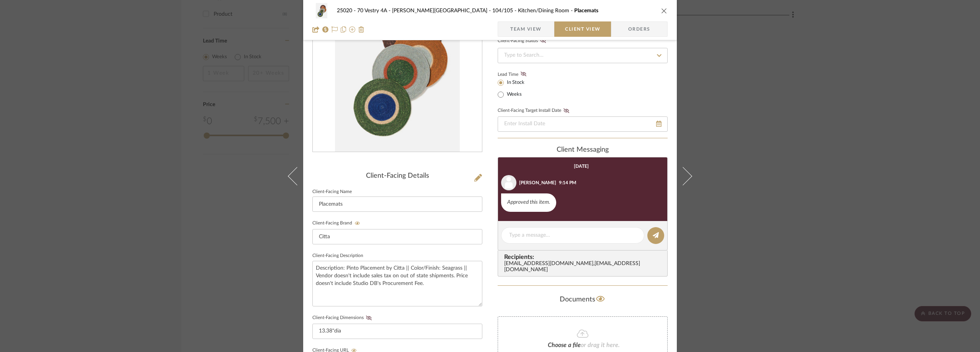 The image size is (980, 352). What do you see at coordinates (517, 74) in the screenshot?
I see `label: Lead Time` at bounding box center [517, 74].